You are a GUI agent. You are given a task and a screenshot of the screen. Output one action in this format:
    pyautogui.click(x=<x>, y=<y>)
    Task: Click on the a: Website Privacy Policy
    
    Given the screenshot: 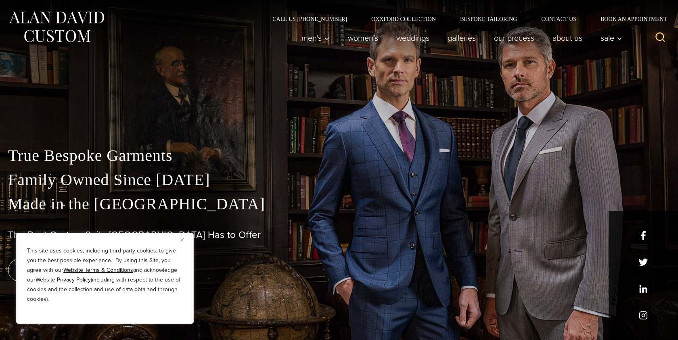 What is the action you would take?
    pyautogui.click(x=63, y=280)
    